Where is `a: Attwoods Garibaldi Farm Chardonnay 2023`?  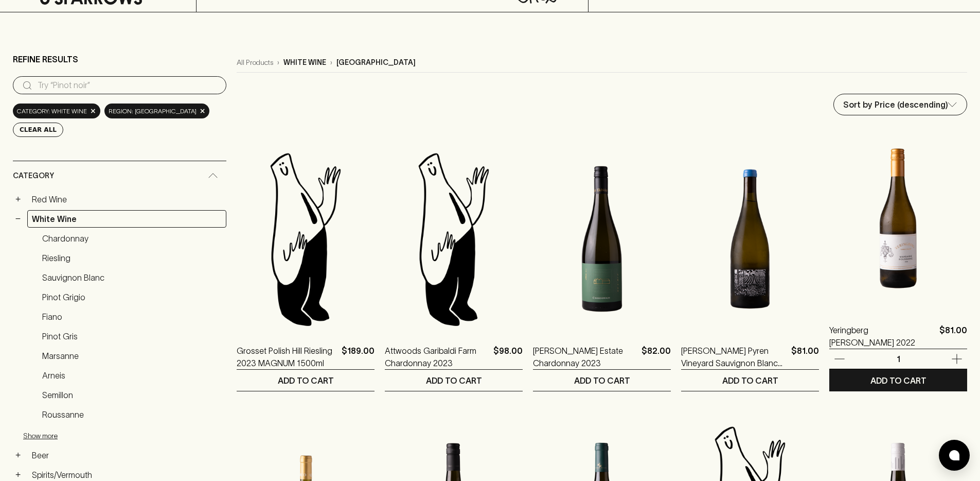 a: Attwoods Garibaldi Farm Chardonnay 2023 is located at coordinates (437, 357).